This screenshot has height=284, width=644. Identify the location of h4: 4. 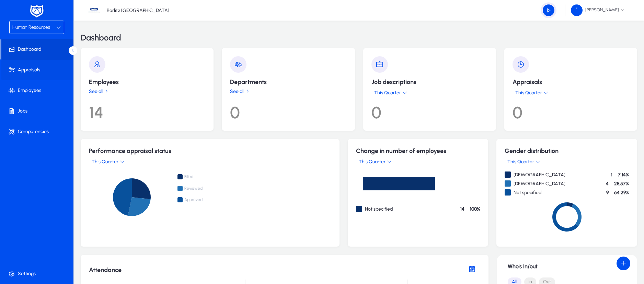
(608, 184).